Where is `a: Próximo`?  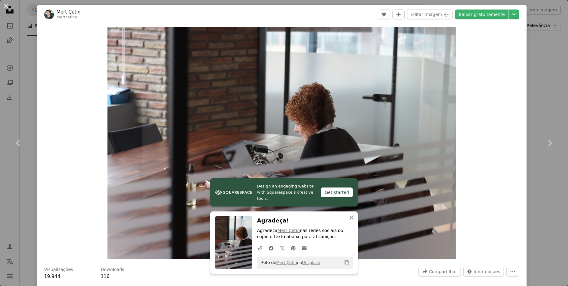 a: Próximo is located at coordinates (550, 143).